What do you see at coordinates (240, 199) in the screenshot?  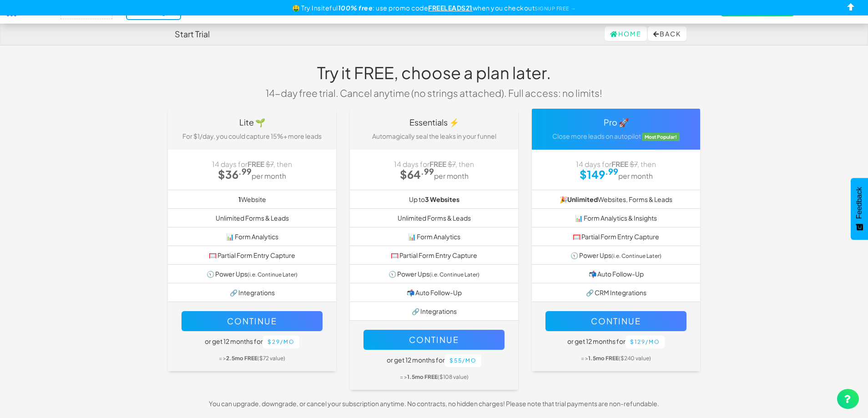 I see `b: 1` at bounding box center [240, 199].